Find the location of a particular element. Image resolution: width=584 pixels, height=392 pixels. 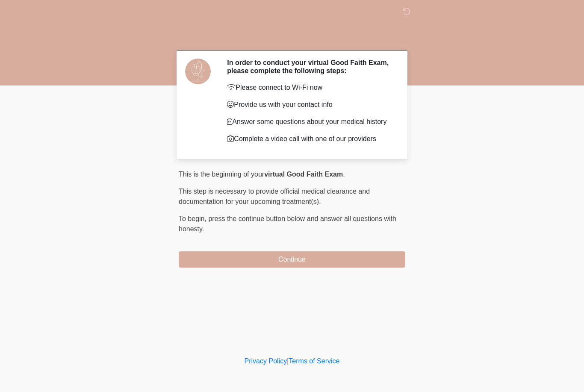

button: Continue is located at coordinates (292, 259).